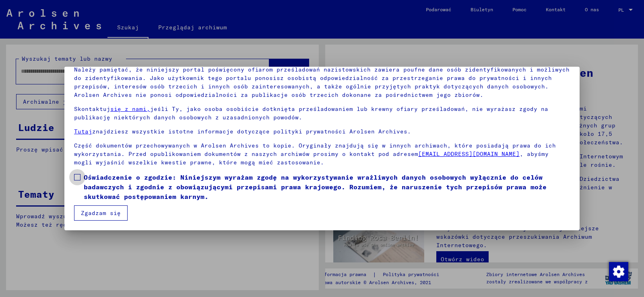  Describe the element at coordinates (619, 271) in the screenshot. I see `img: Zmiana zgody` at that location.